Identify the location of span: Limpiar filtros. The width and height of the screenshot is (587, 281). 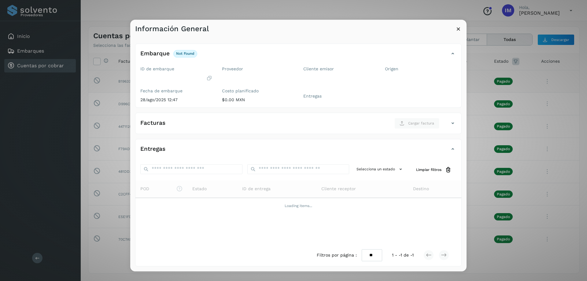
(429, 170).